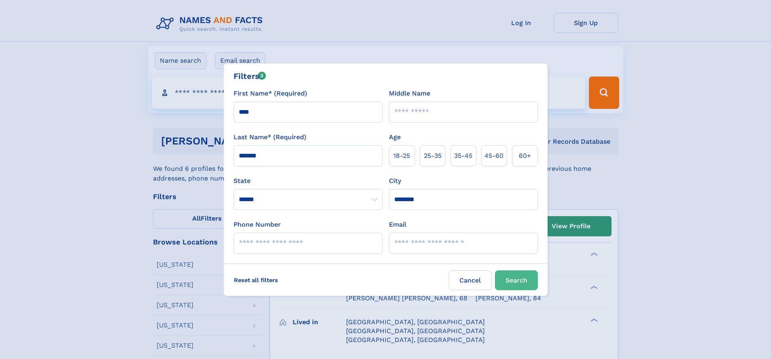 Image resolution: width=771 pixels, height=359 pixels. Describe the element at coordinates (395, 137) in the screenshot. I see `label: Age` at that location.